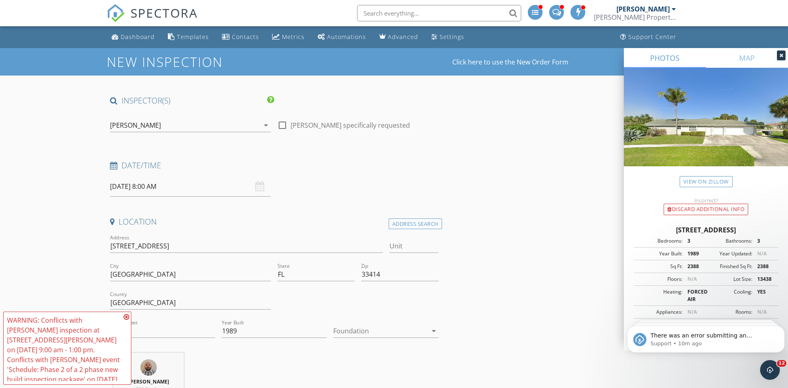  What do you see at coordinates (448, 37) in the screenshot?
I see `a: Settings` at bounding box center [448, 37].